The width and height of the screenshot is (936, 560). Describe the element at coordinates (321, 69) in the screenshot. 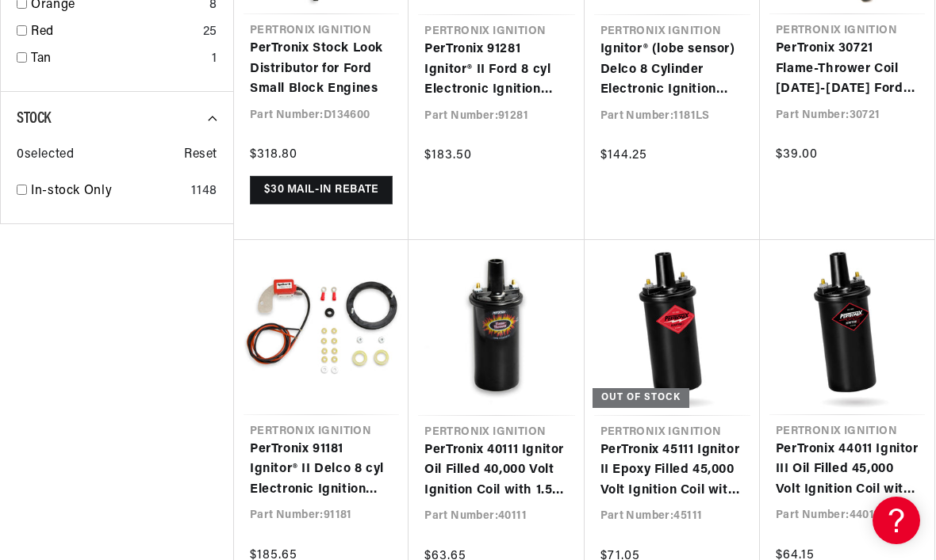

I see `a: PerTronix Stock Look Distributor for Ford Small Block Engines` at that location.